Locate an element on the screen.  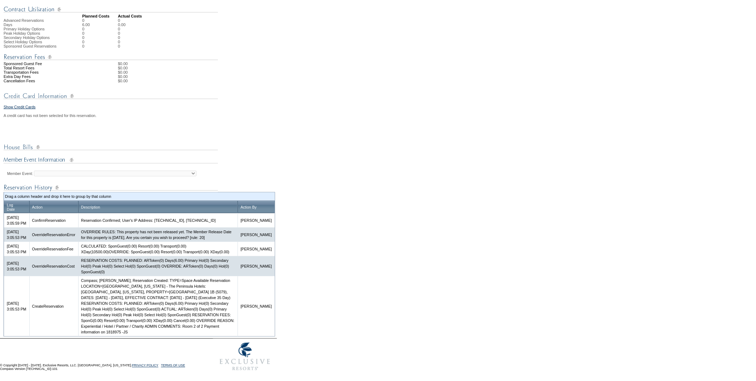
td: Cancellation Fees is located at coordinates (43, 81).